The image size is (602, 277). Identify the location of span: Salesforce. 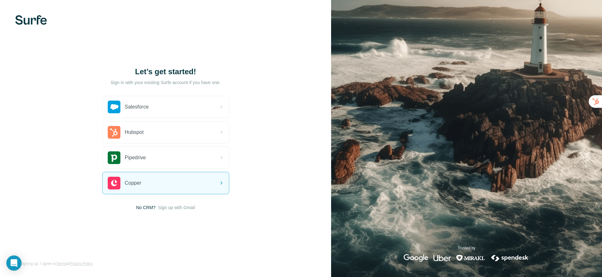
(137, 107).